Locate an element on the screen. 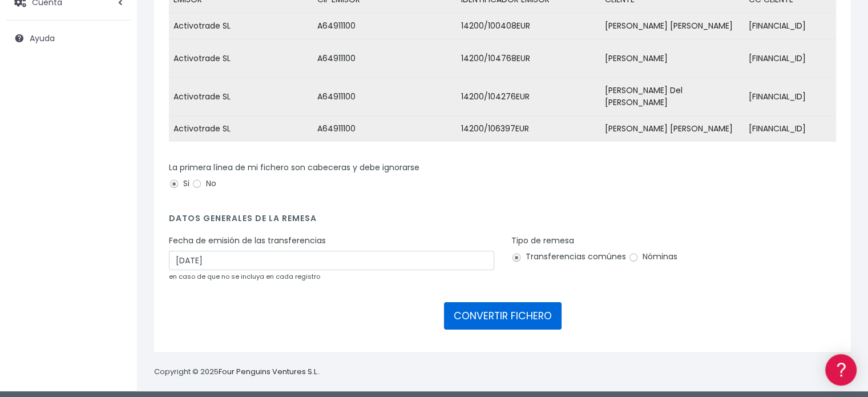 The image size is (868, 397). td: 14200/106397EUR is located at coordinates (529, 129).